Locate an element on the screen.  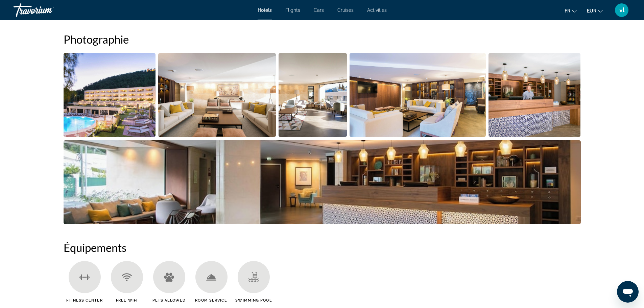
span: EUR is located at coordinates (592, 11).